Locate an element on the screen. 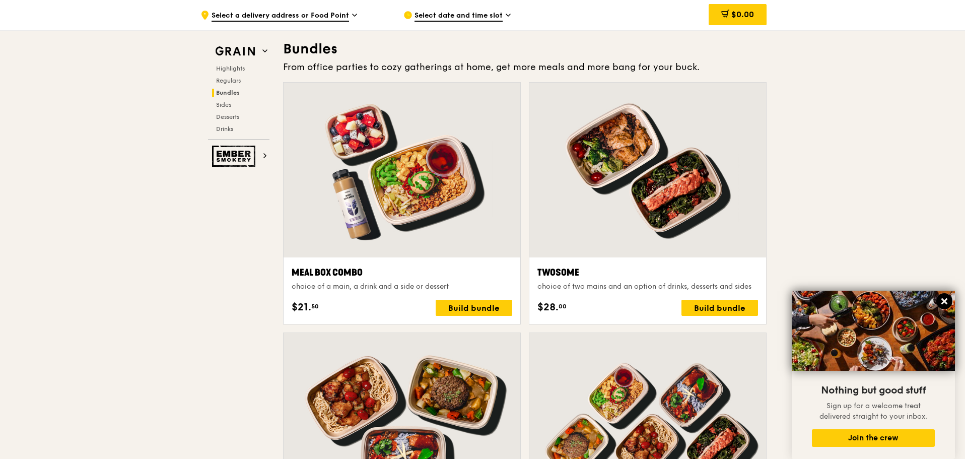 The height and width of the screenshot is (459, 965). span: Sides is located at coordinates (224, 105).